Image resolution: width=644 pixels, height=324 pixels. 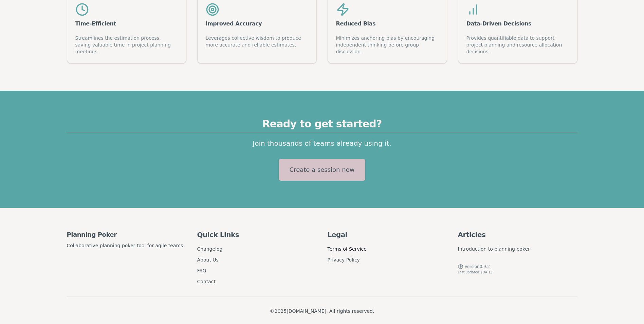 I want to click on h3: Planning Poker, so click(x=126, y=235).